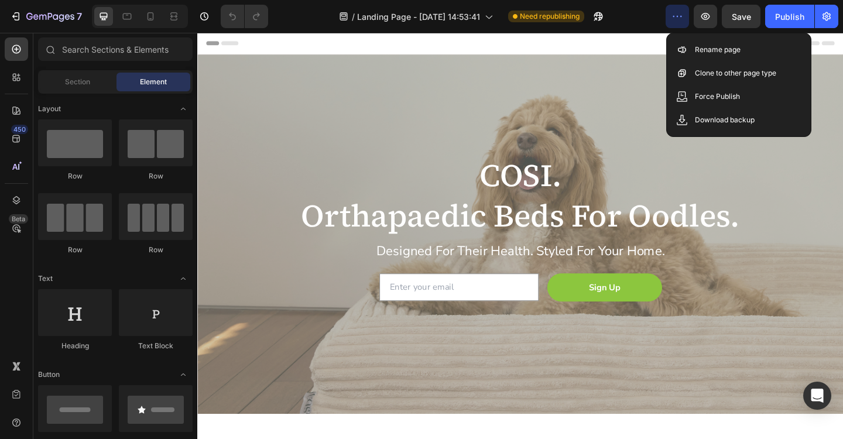 The width and height of the screenshot is (843, 439). What do you see at coordinates (817, 396) in the screenshot?
I see `div: Open Intercom Messenger` at bounding box center [817, 396].